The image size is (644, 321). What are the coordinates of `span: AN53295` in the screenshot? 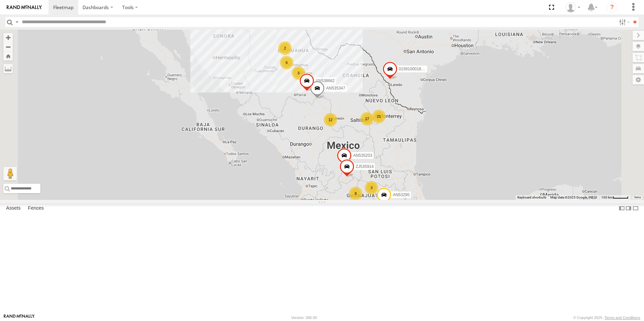 It's located at (401, 195).